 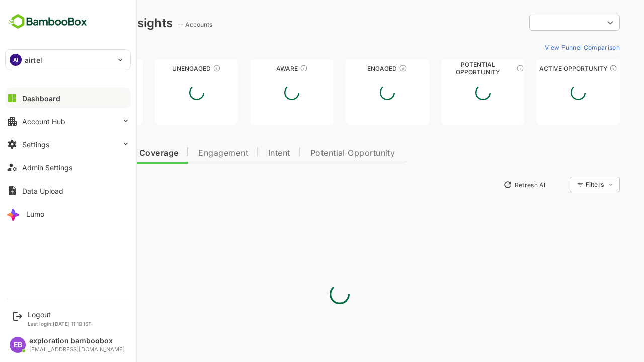 What do you see at coordinates (33, 60) in the screenshot?
I see `p: airtel` at bounding box center [33, 60].